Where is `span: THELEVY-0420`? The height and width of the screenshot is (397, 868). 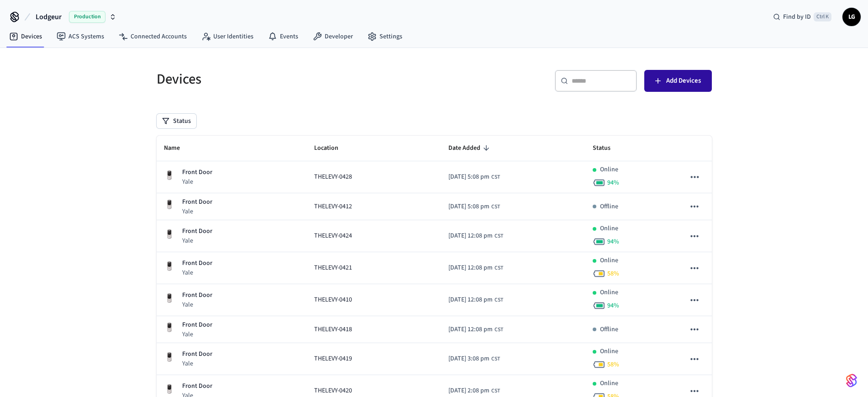
span: THELEVY-0420 is located at coordinates (333, 390).